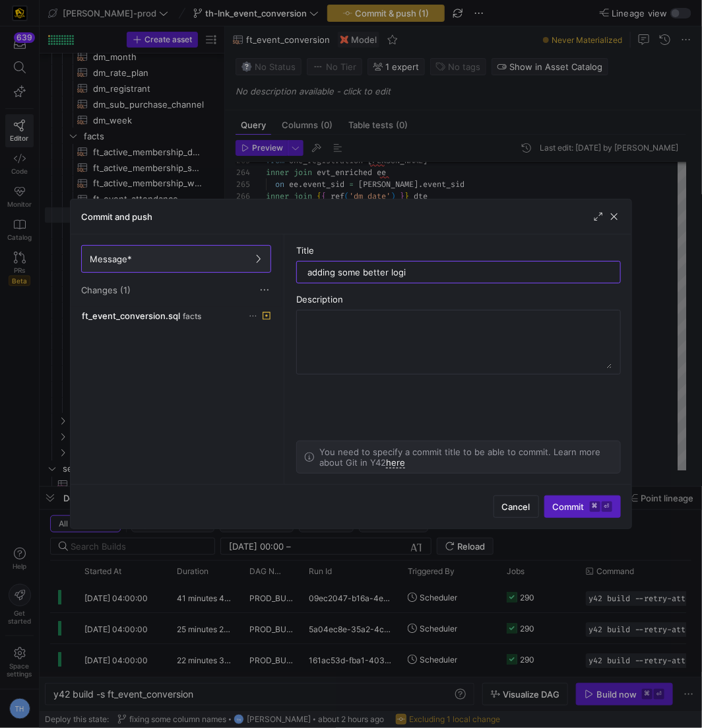 The width and height of the screenshot is (702, 728). I want to click on button: ft_event_conversion.sqlfacts, so click(176, 316).